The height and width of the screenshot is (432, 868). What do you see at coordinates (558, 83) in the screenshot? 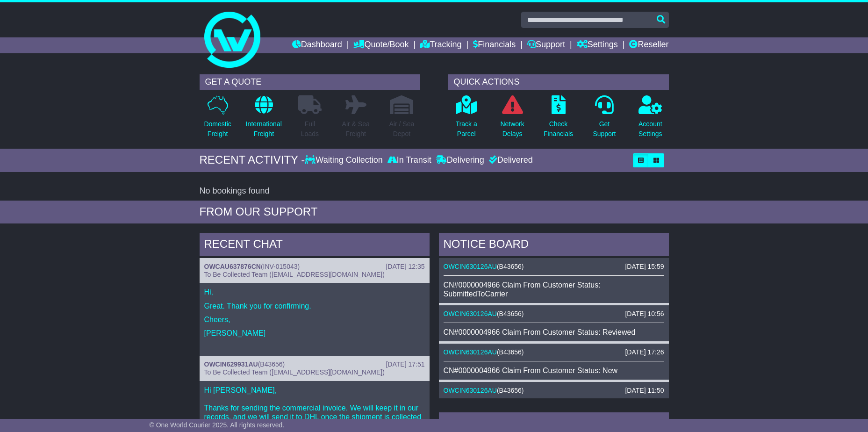
I see `div: QUICK ACTIONS` at bounding box center [558, 83].